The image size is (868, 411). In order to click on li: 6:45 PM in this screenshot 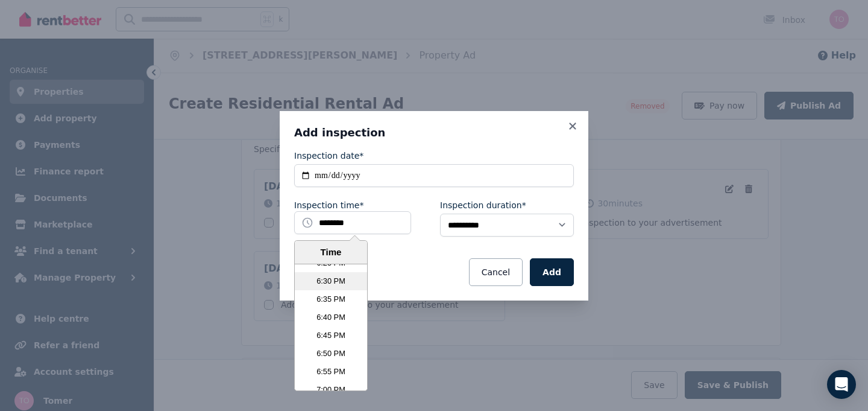, I will do `click(331, 335)`.